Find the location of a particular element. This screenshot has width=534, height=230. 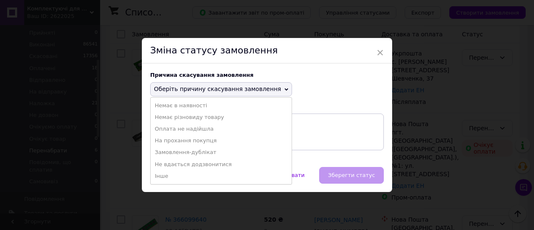

li: Немає в наявності is located at coordinates (221, 105).